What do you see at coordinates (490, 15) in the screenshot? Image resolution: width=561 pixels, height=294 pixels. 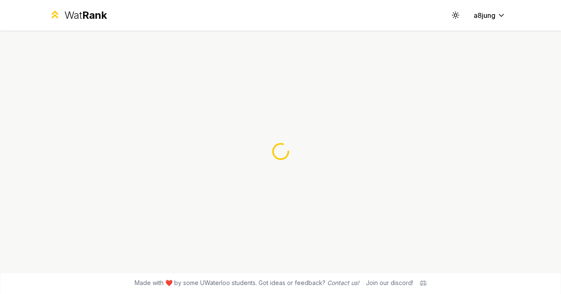 I see `button: a8jung` at bounding box center [490, 15].